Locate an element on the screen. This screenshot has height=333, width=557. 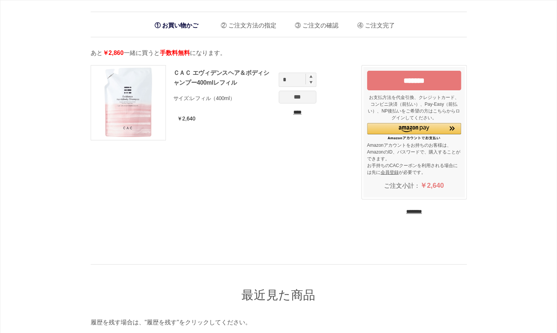
p: あと 一緒に買うと になります。 is located at coordinates (279, 53).